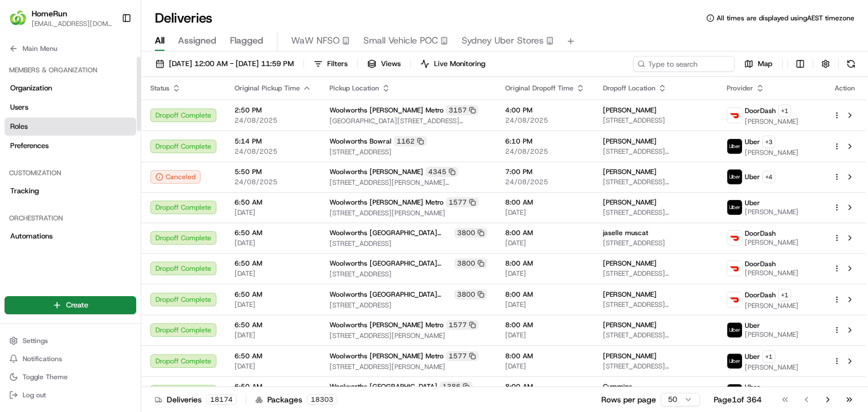 This screenshot has width=868, height=412. What do you see at coordinates (315, 41) in the screenshot?
I see `span: WaW NFSO` at bounding box center [315, 41].